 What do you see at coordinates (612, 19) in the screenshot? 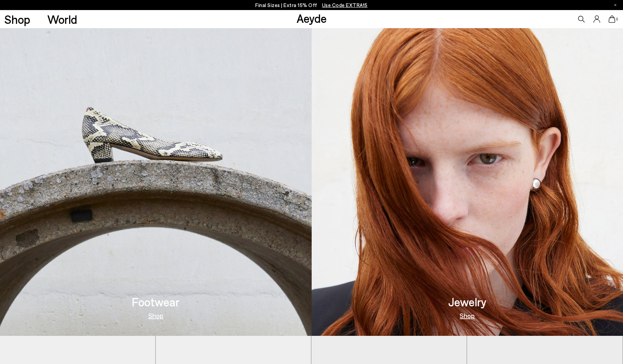
I see `a: 0` at bounding box center [612, 19].